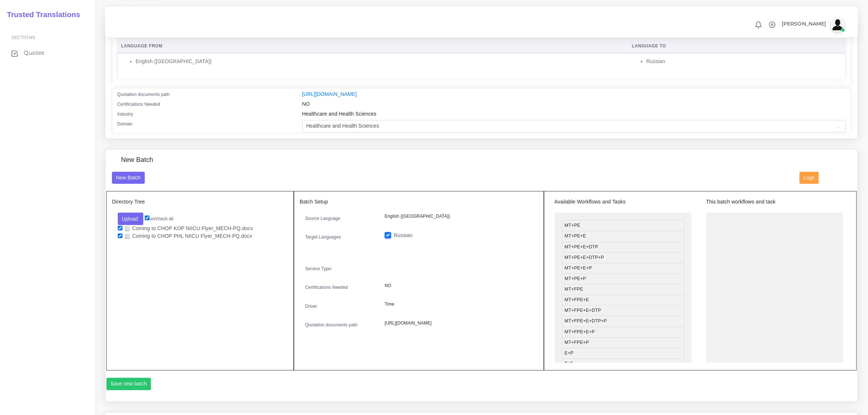 Image resolution: width=868 pixels, height=415 pixels. Describe the element at coordinates (319, 269) in the screenshot. I see `label: Service Type:` at that location.